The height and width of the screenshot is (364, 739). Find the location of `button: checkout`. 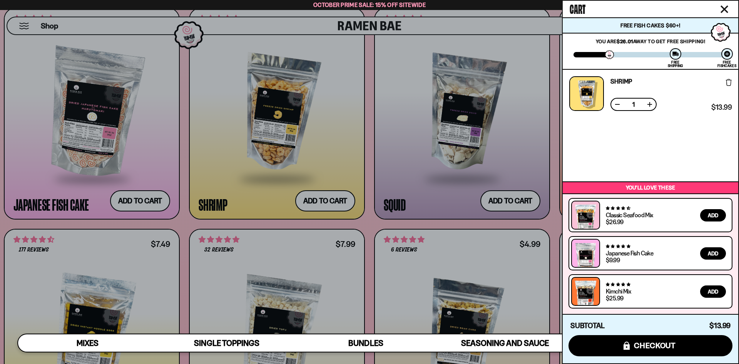

button: checkout is located at coordinates (651, 345).